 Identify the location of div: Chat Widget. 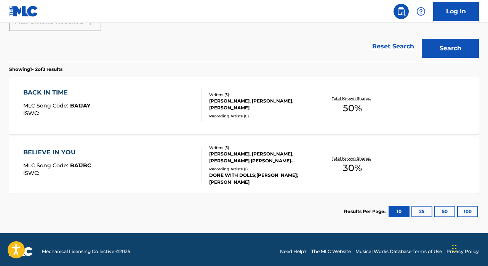
(469, 248).